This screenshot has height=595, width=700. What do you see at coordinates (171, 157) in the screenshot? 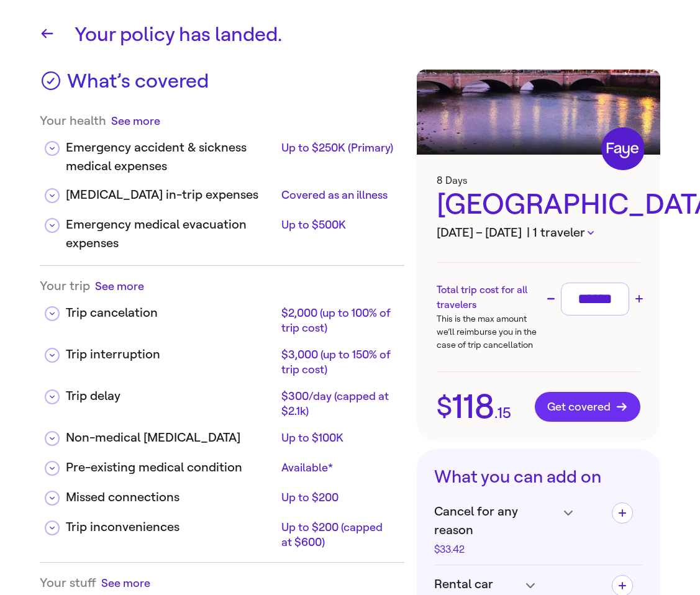
I see `div: Emergency accident & sickness medical expenses` at bounding box center [171, 157].